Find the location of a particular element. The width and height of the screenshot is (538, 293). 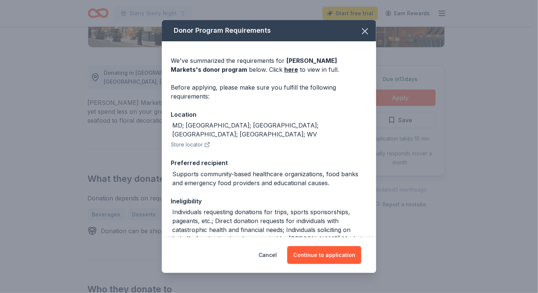

div: We've summarized the requirements for below. Click to view in full. is located at coordinates (269, 65).